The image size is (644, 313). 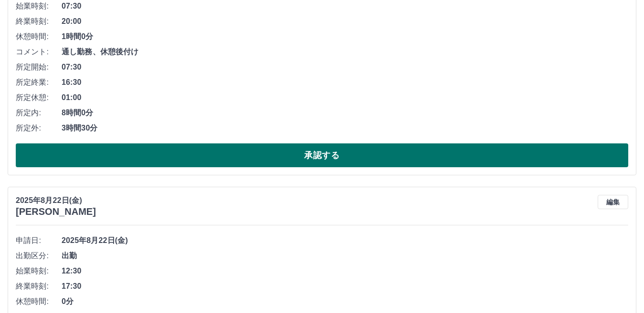 What do you see at coordinates (345, 83) in the screenshot?
I see `span: 16:30` at bounding box center [345, 83].